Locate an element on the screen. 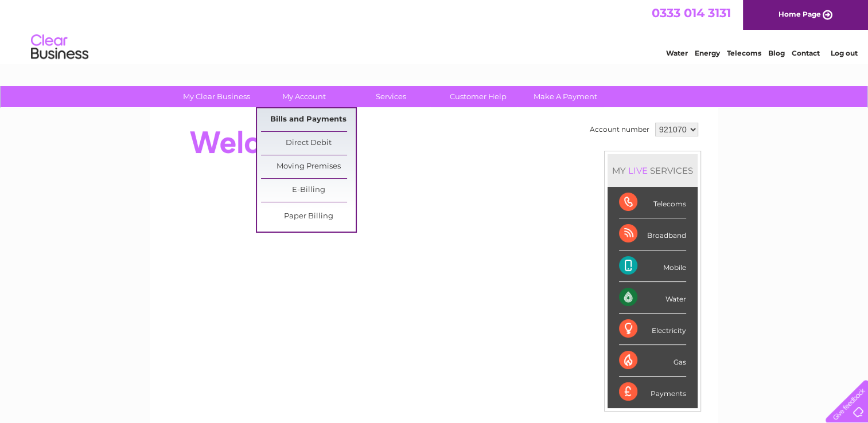  div: Payments is located at coordinates (652, 392).